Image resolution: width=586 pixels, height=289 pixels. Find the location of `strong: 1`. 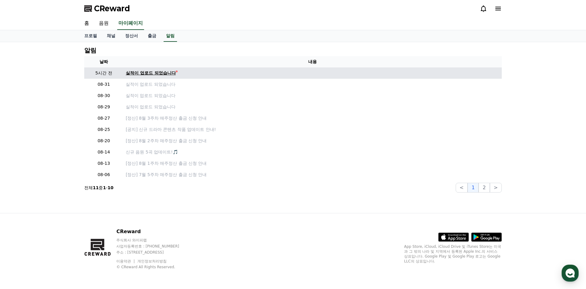

strong: 1 is located at coordinates (104, 188).